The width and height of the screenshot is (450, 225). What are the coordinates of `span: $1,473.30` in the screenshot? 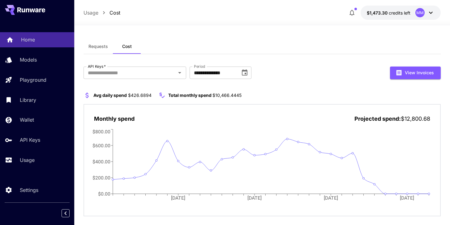 It's located at (378, 13).